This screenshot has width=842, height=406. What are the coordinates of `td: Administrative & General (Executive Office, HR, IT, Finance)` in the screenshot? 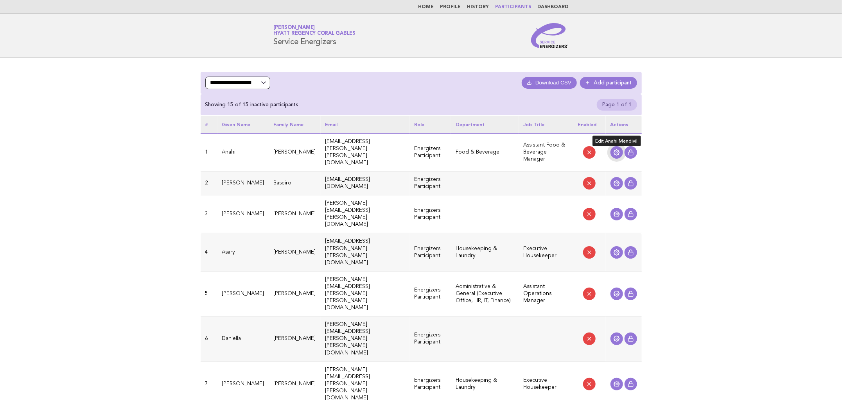 It's located at (484, 294).